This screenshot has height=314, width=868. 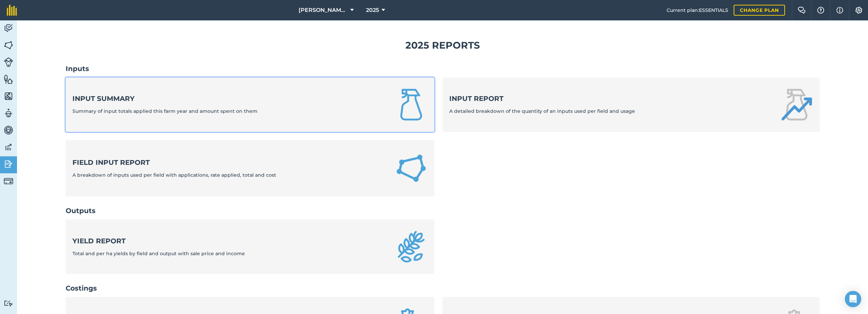 What do you see at coordinates (250, 168) in the screenshot?
I see `a: Field Input ReportA breakdown of inputs used per field with applications, rate applied, total and...` at bounding box center [250, 168].